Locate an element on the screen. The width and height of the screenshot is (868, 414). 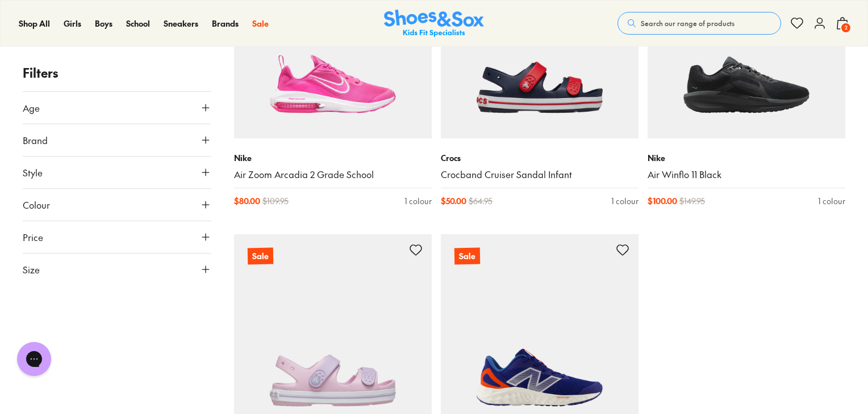
span: Style is located at coordinates (33, 173).